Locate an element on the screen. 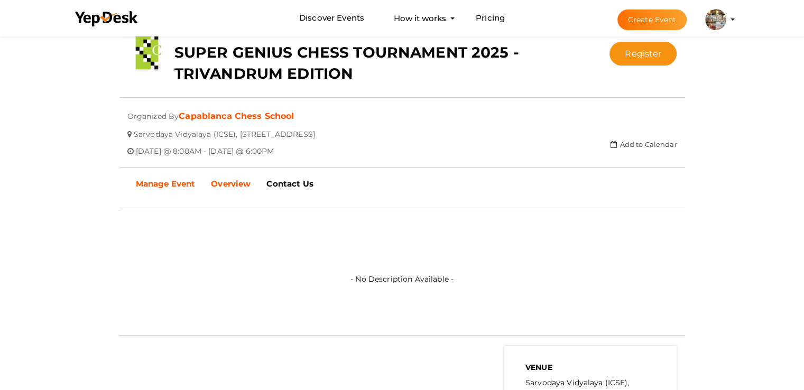 The width and height of the screenshot is (804, 390). img: SNXIXYF2_small.jpeg is located at coordinates (716, 20).